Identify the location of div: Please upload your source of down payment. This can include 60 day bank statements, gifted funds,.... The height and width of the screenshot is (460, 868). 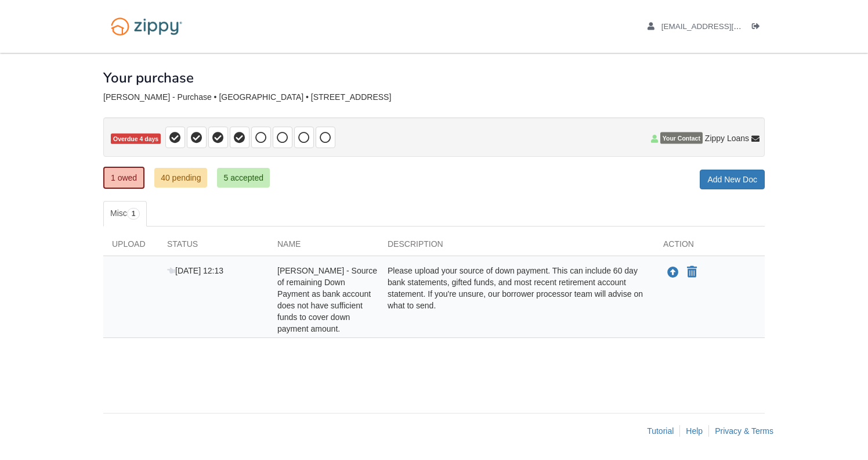
(516, 300).